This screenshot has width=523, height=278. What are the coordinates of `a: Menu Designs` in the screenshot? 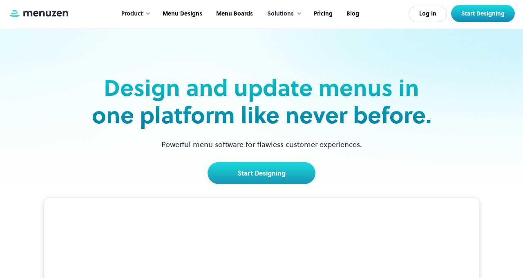 It's located at (181, 14).